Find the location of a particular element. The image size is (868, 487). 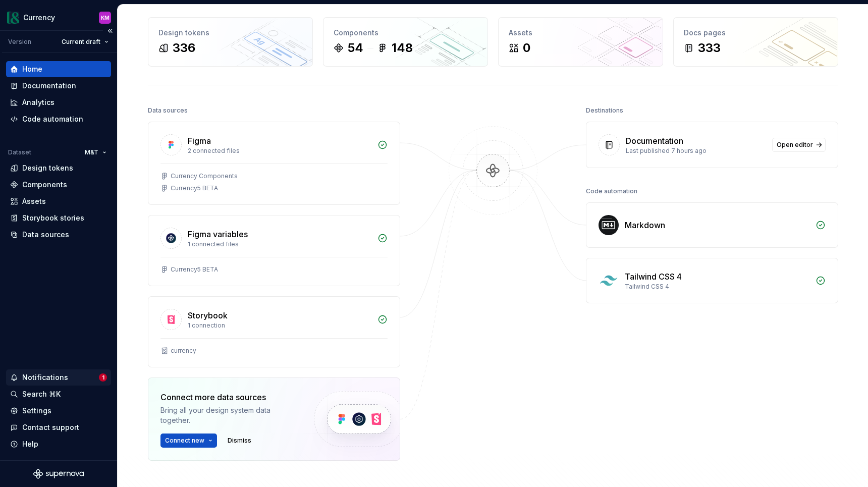

div: Version is located at coordinates (20, 42).